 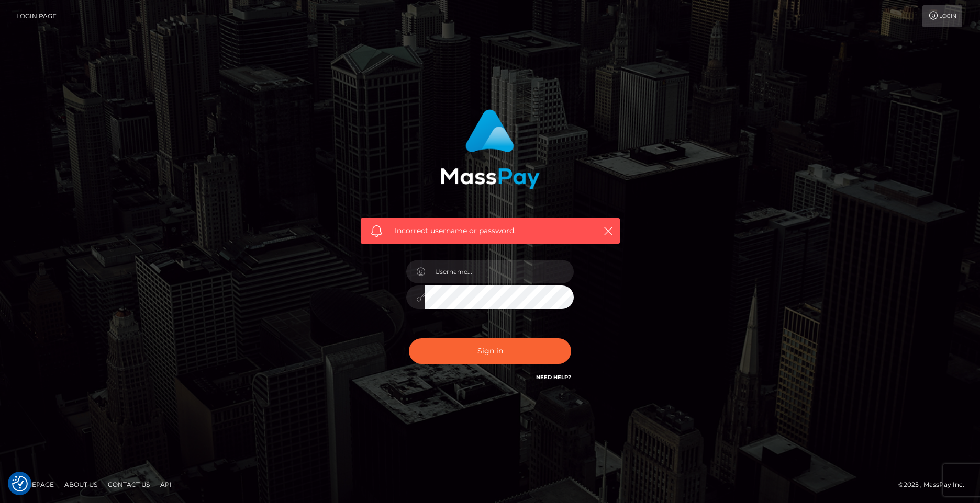 I want to click on span: Incorrect username or password., so click(x=490, y=230).